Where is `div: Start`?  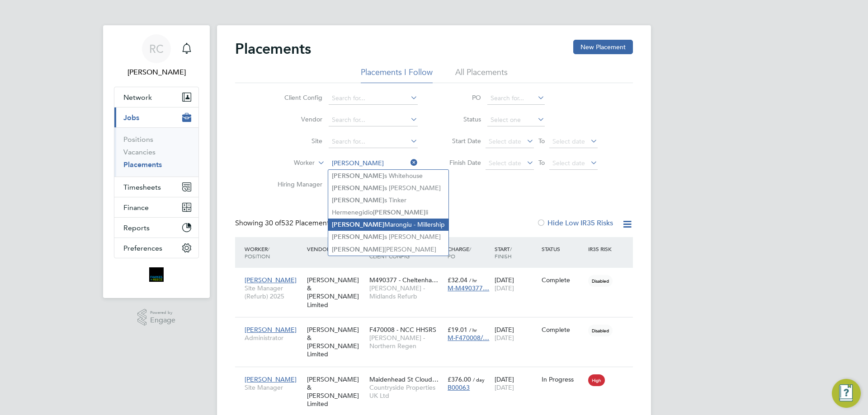 div: Start is located at coordinates (516, 252).